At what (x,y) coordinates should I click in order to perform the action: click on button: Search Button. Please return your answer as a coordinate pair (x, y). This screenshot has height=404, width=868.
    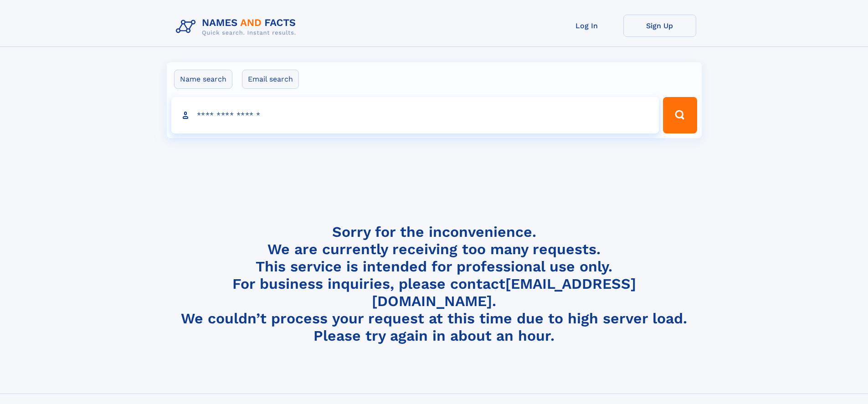
    Looking at the image, I should click on (680, 115).